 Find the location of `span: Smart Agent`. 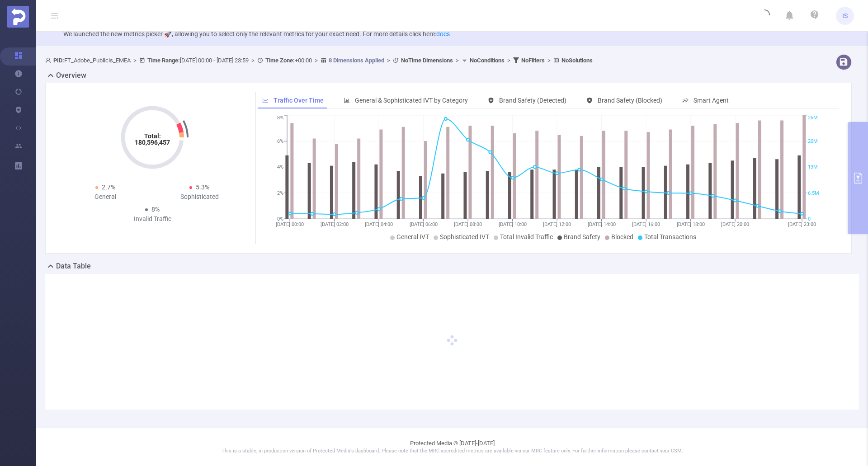

span: Smart Agent is located at coordinates (711, 100).